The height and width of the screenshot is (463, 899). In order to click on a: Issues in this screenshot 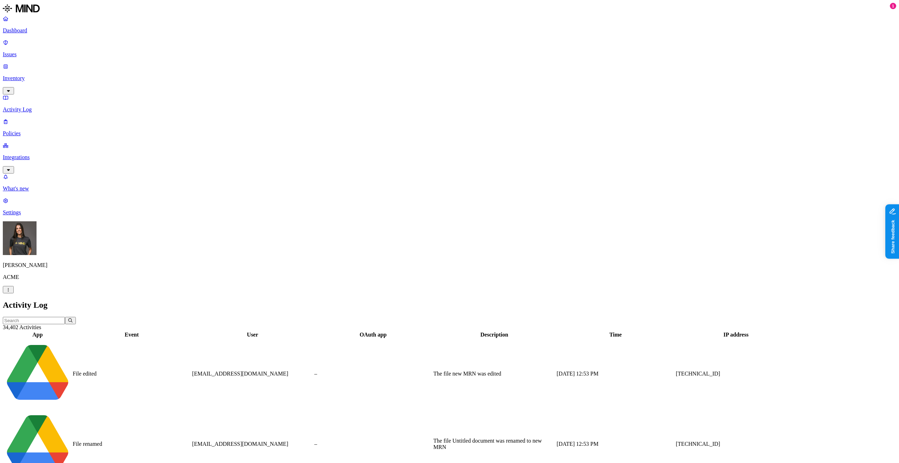, I will do `click(449, 48)`.